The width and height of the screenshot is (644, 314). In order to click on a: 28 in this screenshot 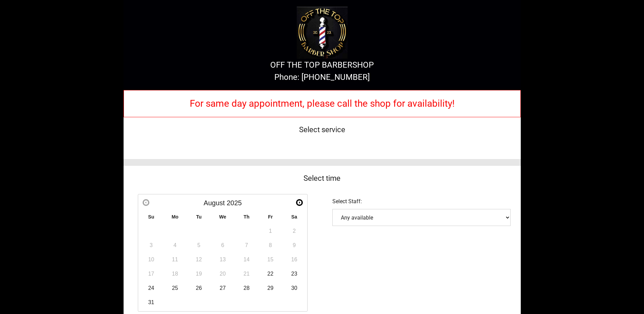, I will do `click(247, 288)`.